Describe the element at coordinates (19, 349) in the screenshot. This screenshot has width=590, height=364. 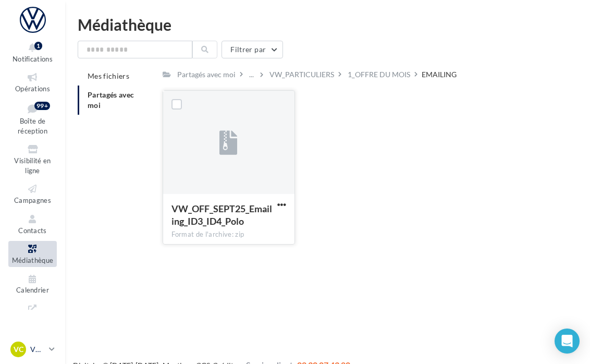
I see `span: VC` at that location.